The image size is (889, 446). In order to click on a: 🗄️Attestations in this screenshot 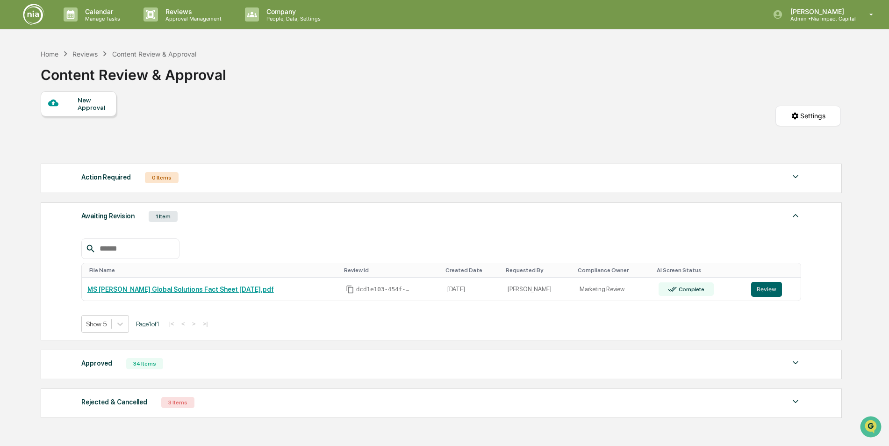, I will do `click(92, 123)`.